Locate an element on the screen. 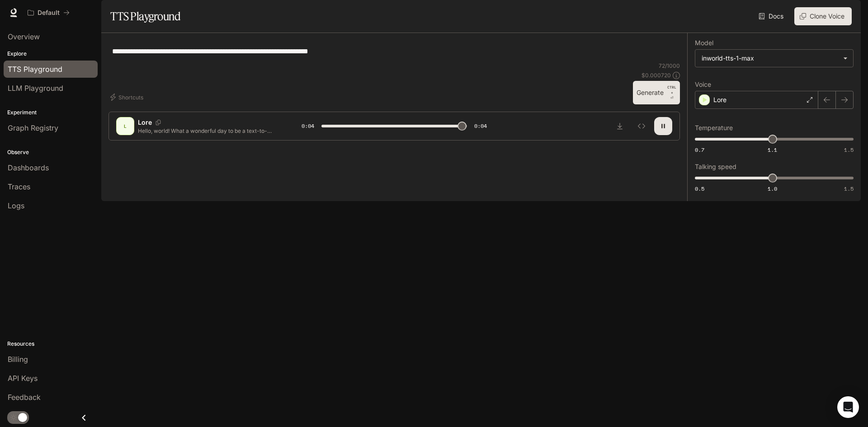 The image size is (868, 427). button: All workspaces is located at coordinates (48, 13).